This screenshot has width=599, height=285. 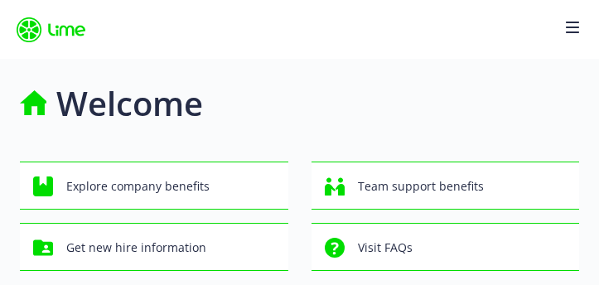 What do you see at coordinates (446, 186) in the screenshot?
I see `button: Team support benefits` at bounding box center [446, 186].